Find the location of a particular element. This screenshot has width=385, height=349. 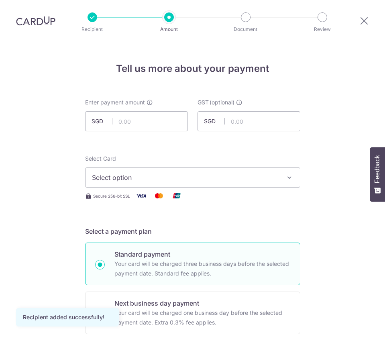

p: Your card will be charged three business days before the selected payment date. Standard fee appl... is located at coordinates (202, 268).